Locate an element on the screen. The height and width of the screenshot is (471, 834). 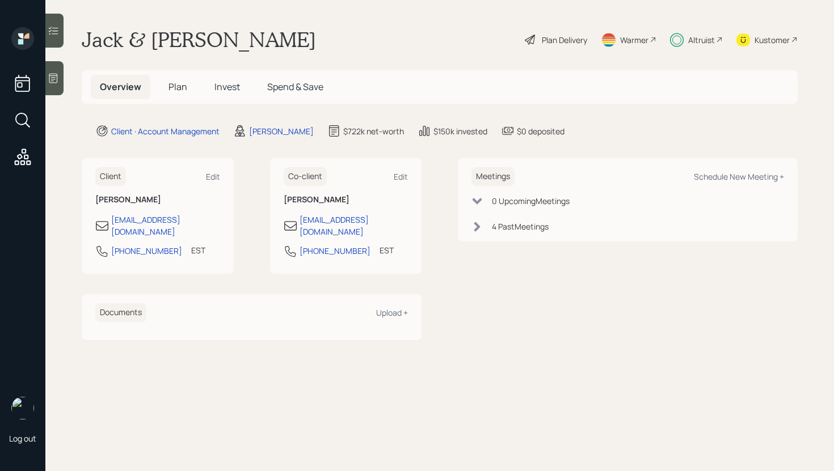
img: retirable_logo.png is located at coordinates (23, 408).